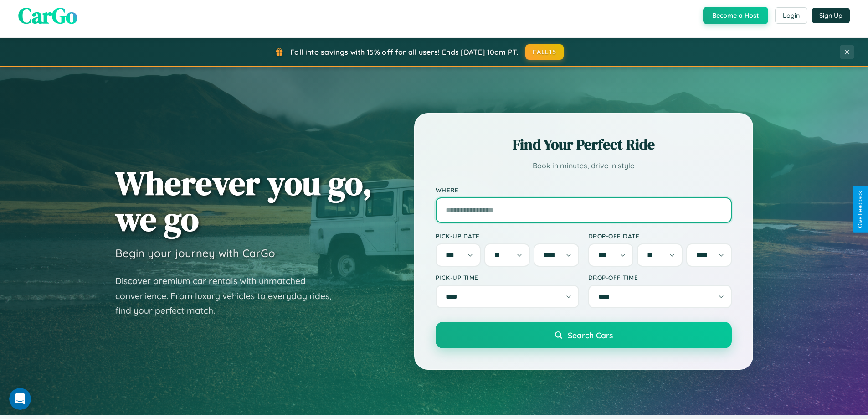 The image size is (868, 419). Describe the element at coordinates (660, 235) in the screenshot. I see `label: Drop-off Date` at that location.